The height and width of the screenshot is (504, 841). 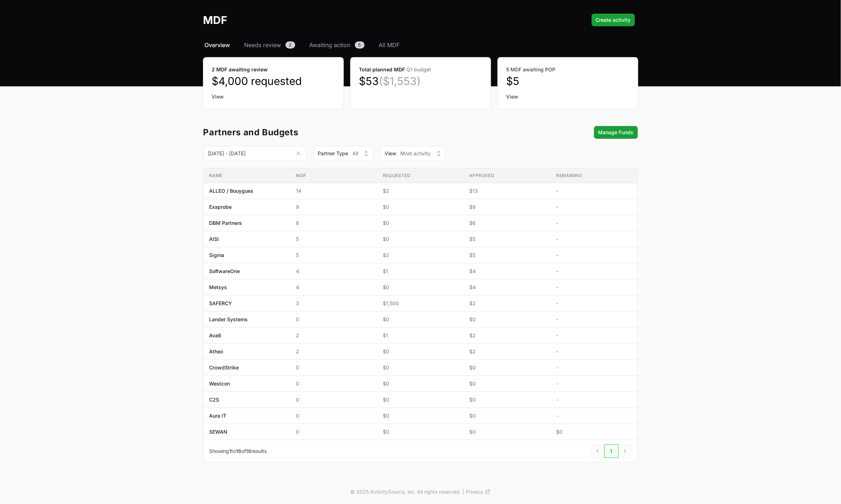 I want to click on span: C2S, so click(x=214, y=400).